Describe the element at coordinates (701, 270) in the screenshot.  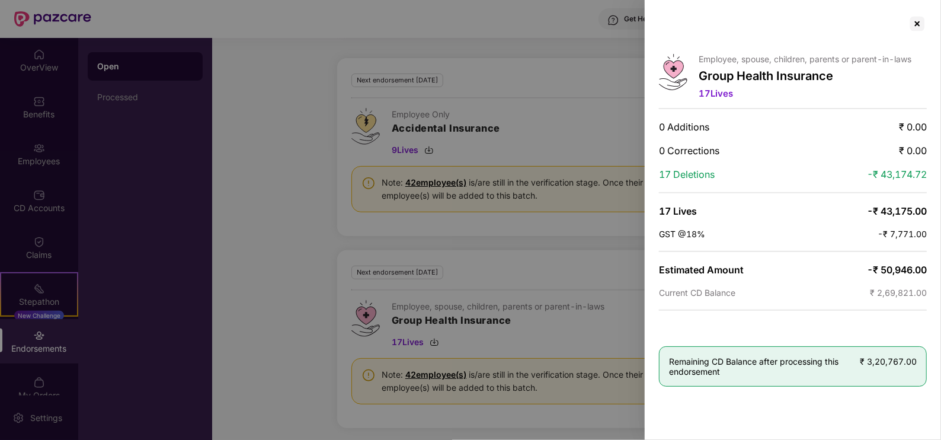
I see `span: Estimated Amount` at that location.